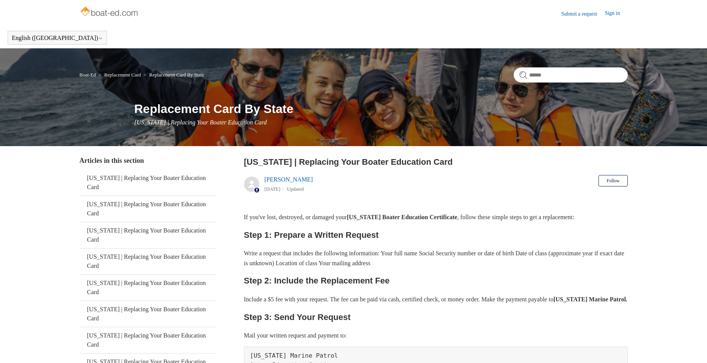 This screenshot has width=707, height=363. Describe the element at coordinates (173, 75) in the screenshot. I see `li: Replacement Card By State` at that location.